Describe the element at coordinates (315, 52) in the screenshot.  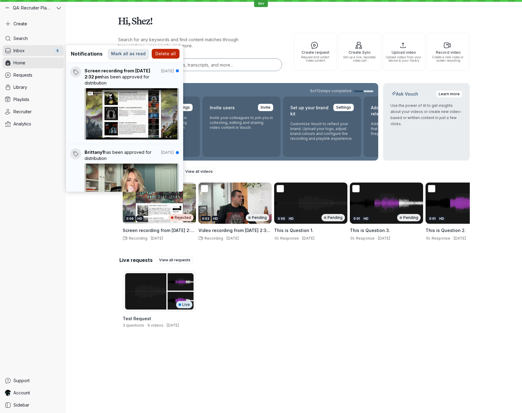
I see `span: Create request` at that location.